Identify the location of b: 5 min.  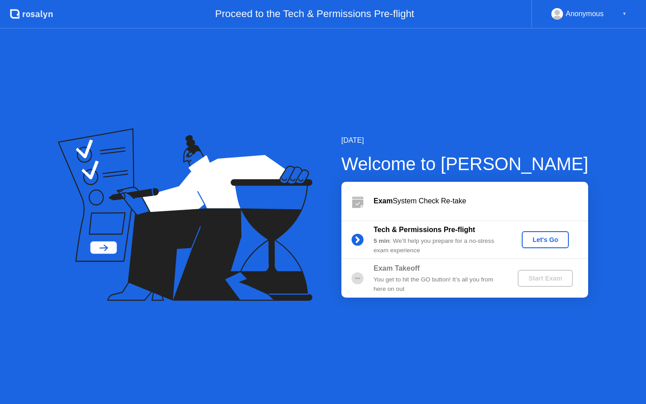
(382, 241).